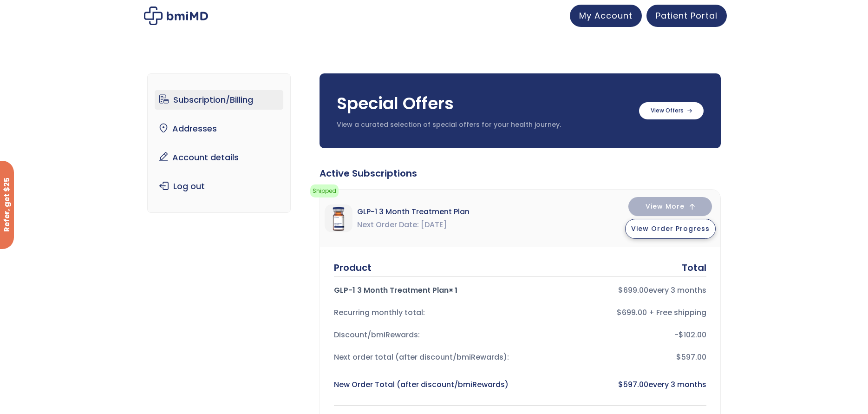 This screenshot has width=868, height=414. Describe the element at coordinates (617, 357) in the screenshot. I see `div: $597.00` at that location.